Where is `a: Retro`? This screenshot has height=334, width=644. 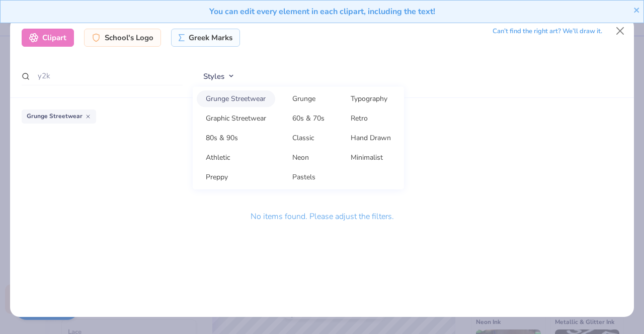 a: Retro is located at coordinates (371, 118).